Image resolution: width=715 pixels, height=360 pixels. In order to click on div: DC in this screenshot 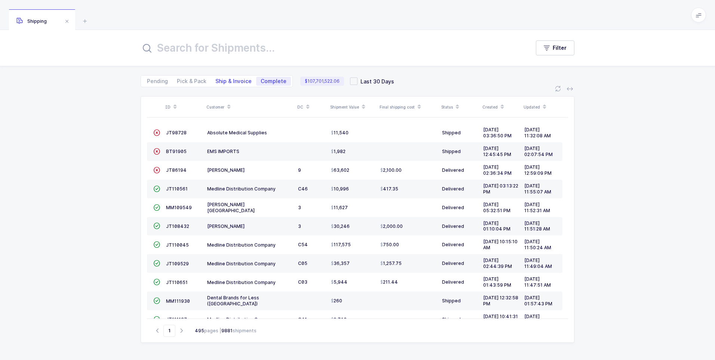, I will do `click(311, 107)`.